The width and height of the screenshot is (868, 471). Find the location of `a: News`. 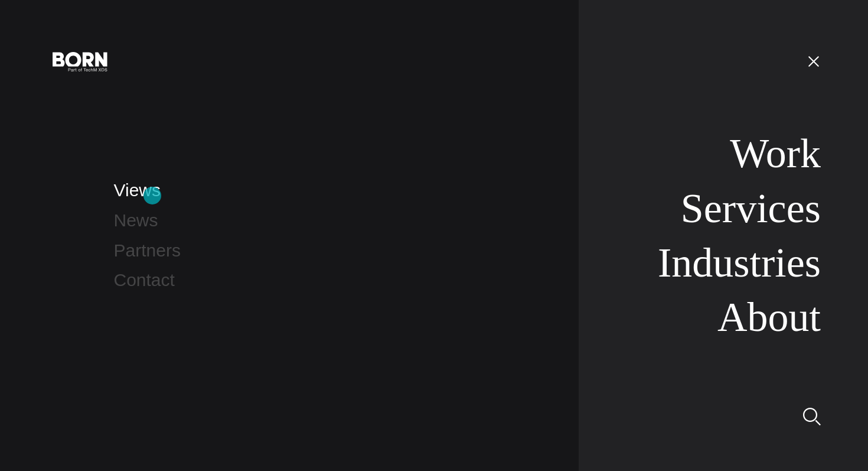

a: News is located at coordinates (136, 220).